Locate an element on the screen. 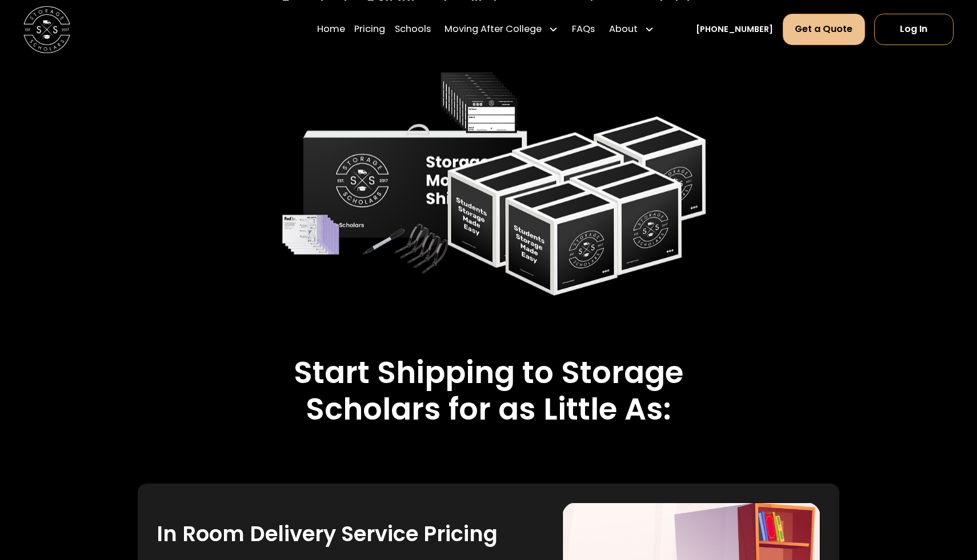  h2: Start Shipping to Storage Scholars for as Little As: is located at coordinates (488, 391).